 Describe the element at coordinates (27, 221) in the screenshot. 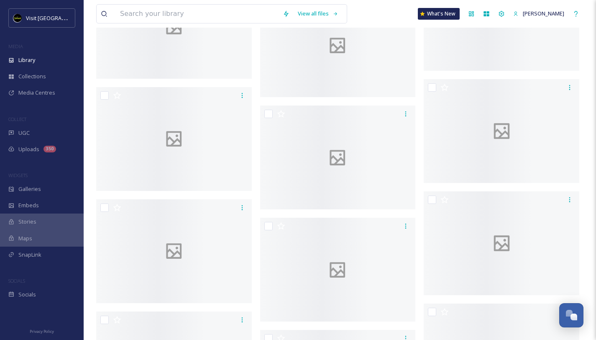

I see `span: Stories` at that location.